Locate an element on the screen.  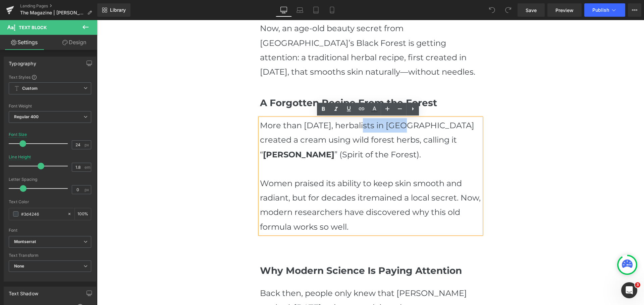
div: Letter Spacing is located at coordinates (50, 179).